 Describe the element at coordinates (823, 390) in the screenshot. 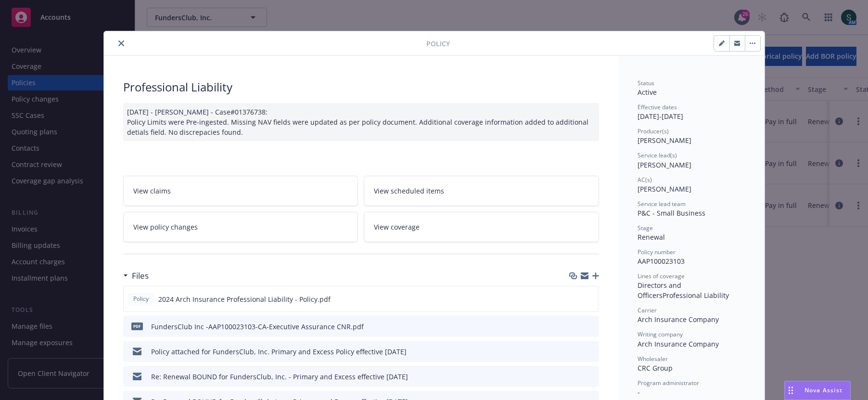

I see `span: Nova Assist` at that location.